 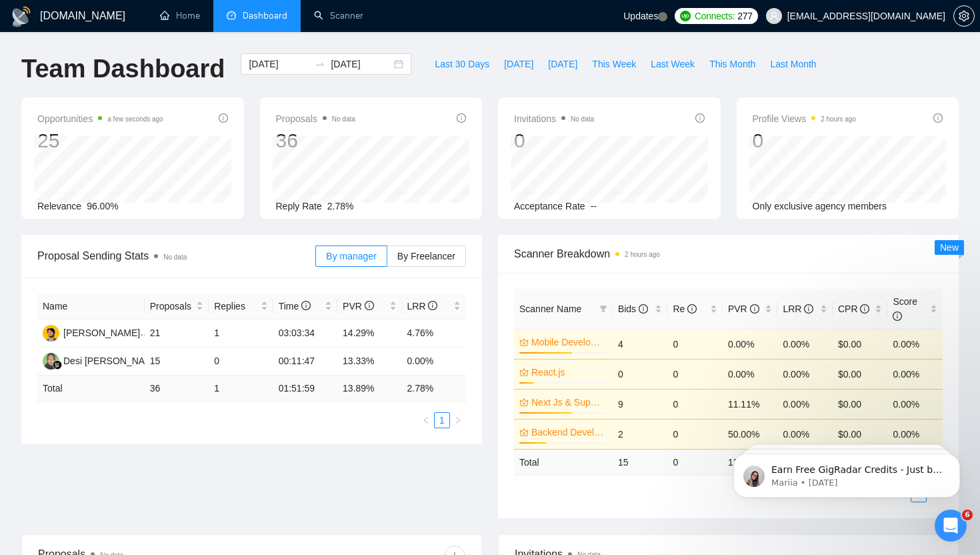 What do you see at coordinates (315, 119) in the screenshot?
I see `span: Proposals` at bounding box center [315, 119].